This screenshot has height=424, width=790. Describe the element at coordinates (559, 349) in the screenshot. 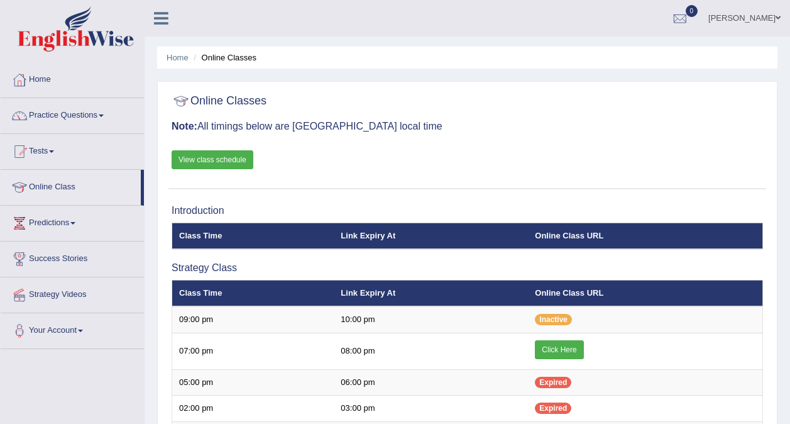

I see `a: Click Here` at that location.